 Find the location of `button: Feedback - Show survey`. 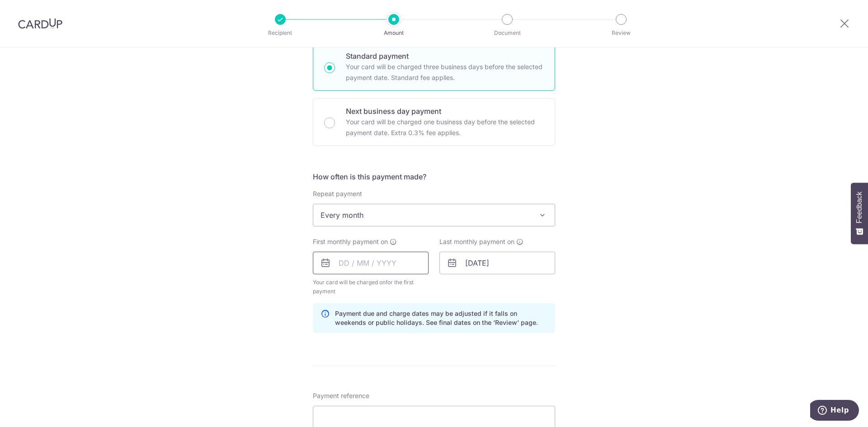

button: Feedback - Show survey is located at coordinates (860, 214).